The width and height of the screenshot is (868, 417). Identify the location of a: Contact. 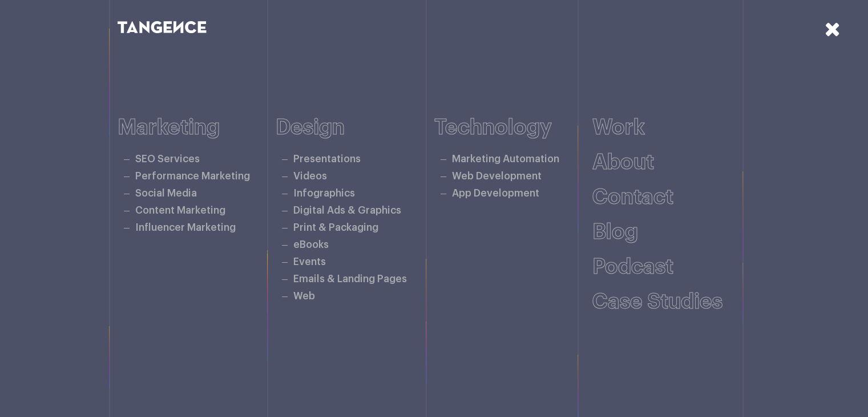
(632, 197).